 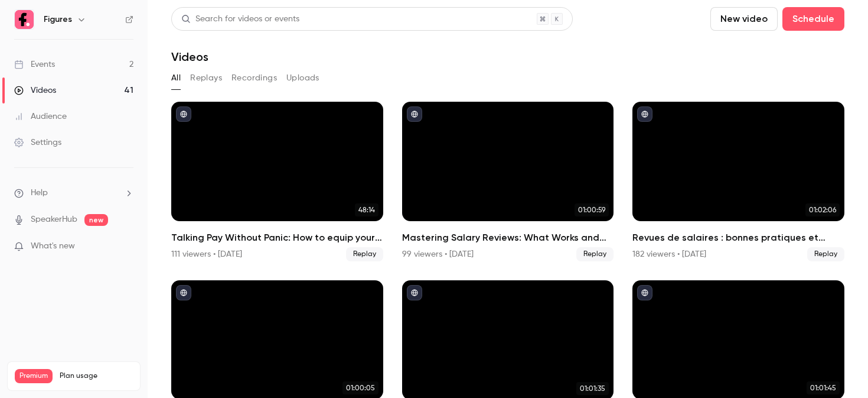 What do you see at coordinates (592, 388) in the screenshot?
I see `span: 01:01:35` at bounding box center [592, 388].